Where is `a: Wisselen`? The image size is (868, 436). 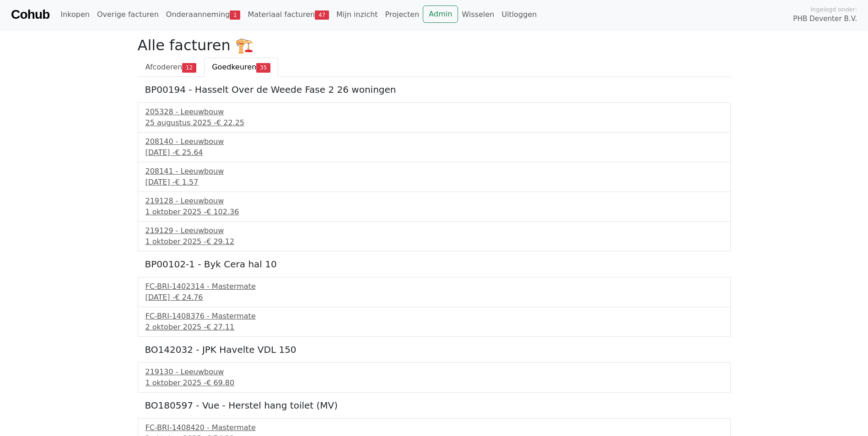
a: Wisselen is located at coordinates (478, 15).